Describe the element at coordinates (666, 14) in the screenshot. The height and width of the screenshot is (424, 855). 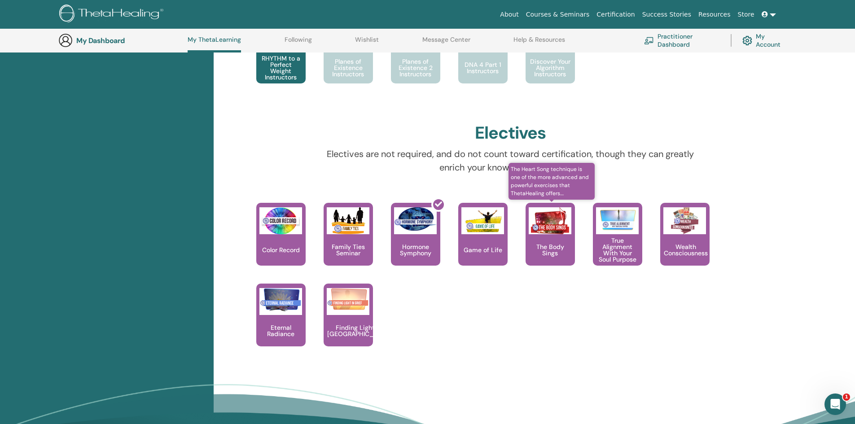
I see `a: Success Stories` at that location.